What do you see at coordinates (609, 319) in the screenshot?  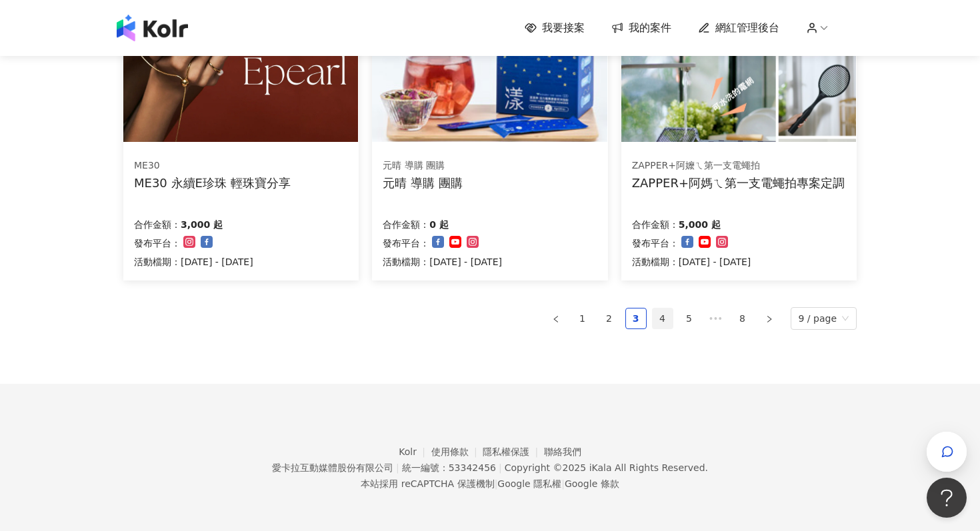 I see `a: 2` at bounding box center [609, 319].